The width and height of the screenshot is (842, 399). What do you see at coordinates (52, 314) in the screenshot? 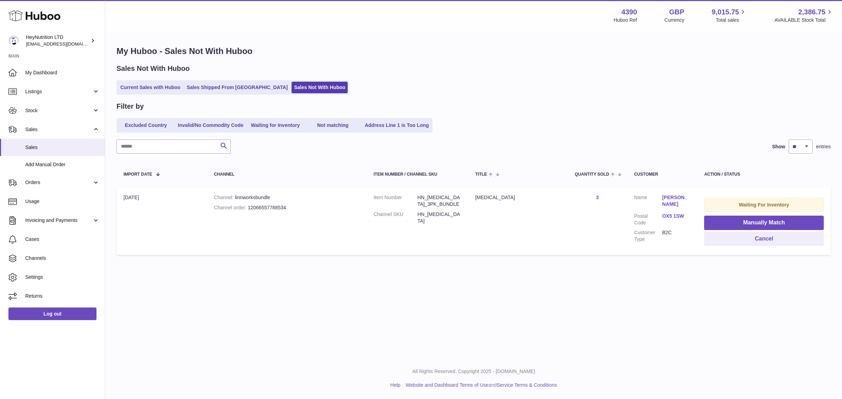
I see `a: Log out` at bounding box center [52, 314].